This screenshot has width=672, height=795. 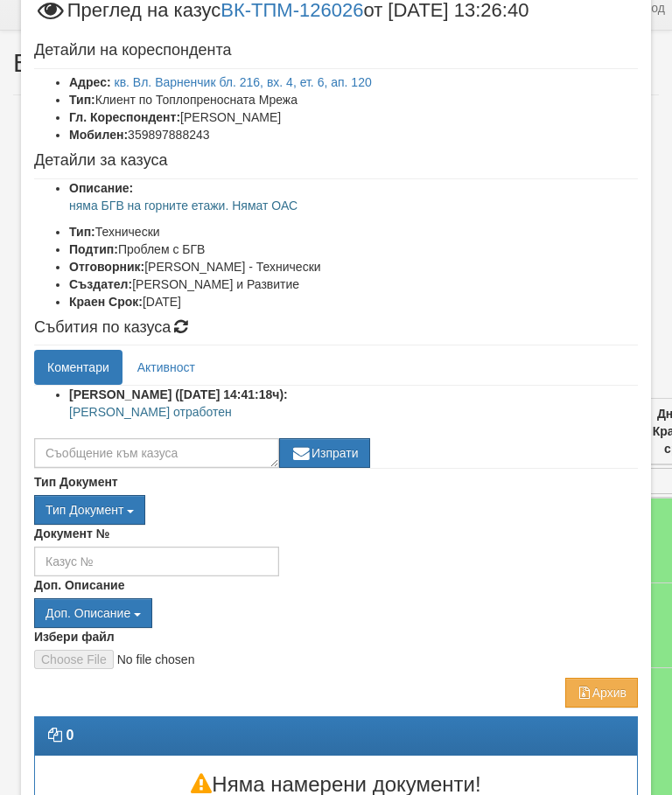 I want to click on a: кв. Вл. Варненчик бл. 216, вх. 4, ет. 6, ап. 120, so click(x=243, y=83).